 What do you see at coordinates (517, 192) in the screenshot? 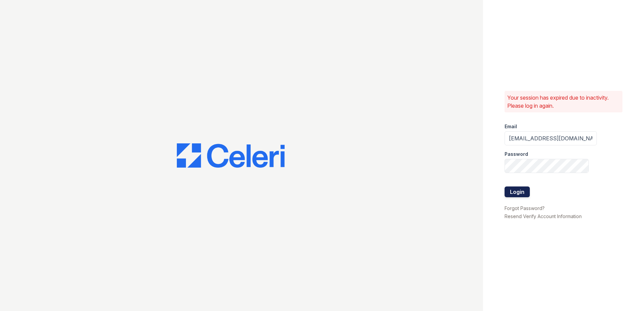
I see `button: Login` at bounding box center [517, 192].